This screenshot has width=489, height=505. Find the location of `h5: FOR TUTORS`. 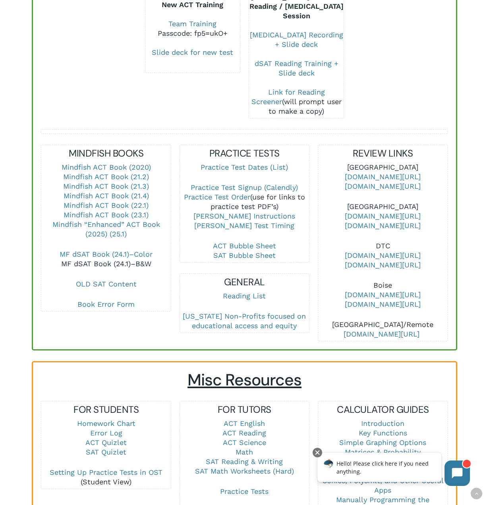

h5: FOR TUTORS is located at coordinates (244, 410).